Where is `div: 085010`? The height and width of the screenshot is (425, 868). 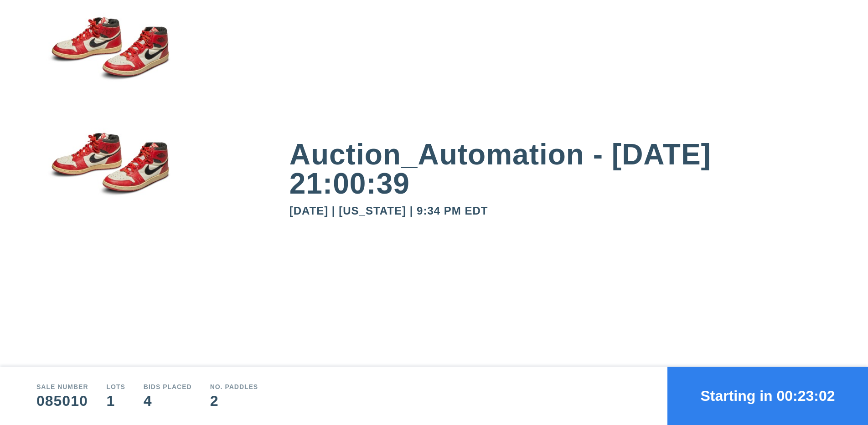 div: 085010 is located at coordinates (62, 401).